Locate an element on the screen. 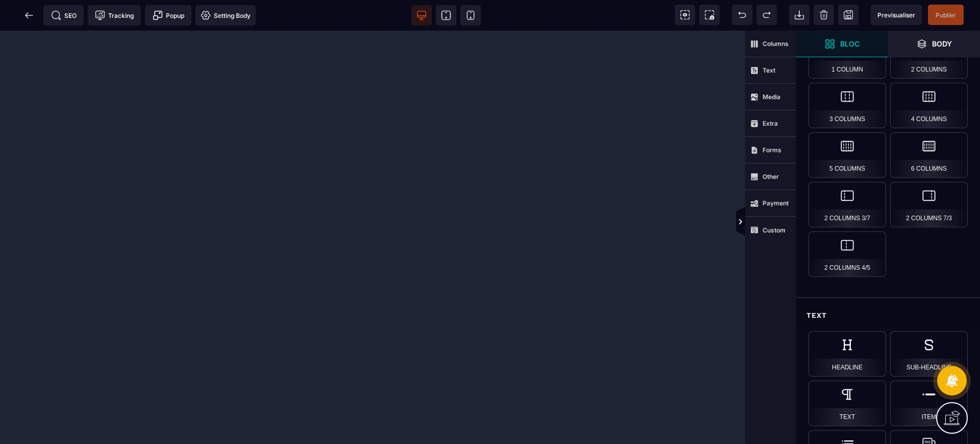 This screenshot has width=980, height=444. span: Open Layer Manager is located at coordinates (934, 44).